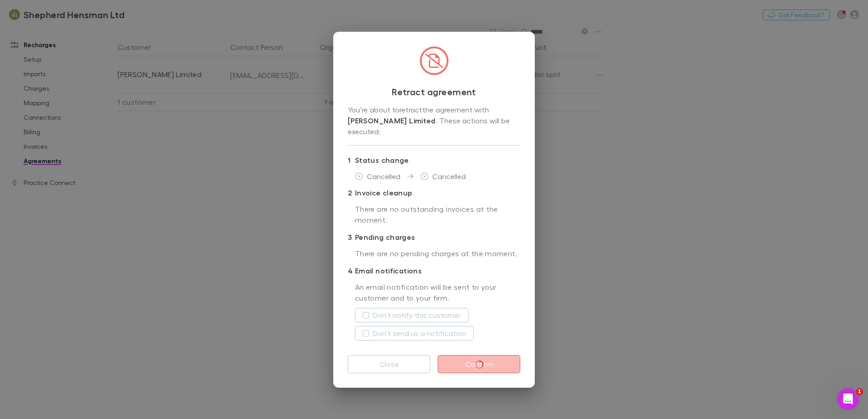  What do you see at coordinates (415, 333) in the screenshot?
I see `button: Don't send us a notification` at bounding box center [415, 333].